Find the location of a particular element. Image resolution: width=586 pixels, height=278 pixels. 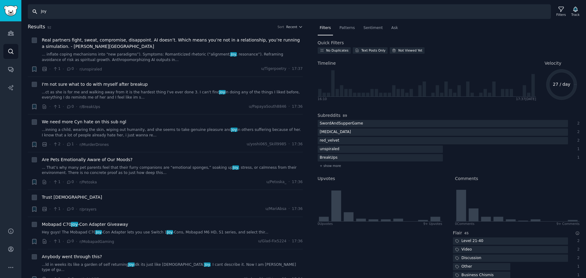

div: Video is located at coordinates (463, 250).